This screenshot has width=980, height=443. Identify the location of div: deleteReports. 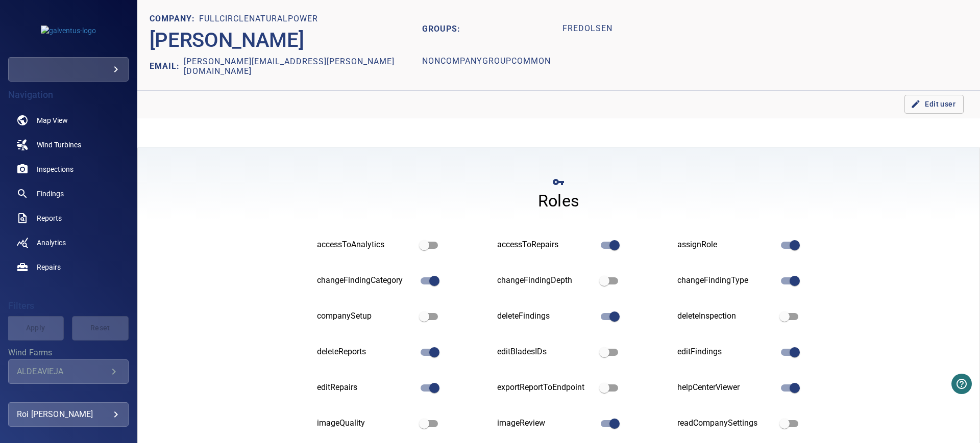
(365, 352).